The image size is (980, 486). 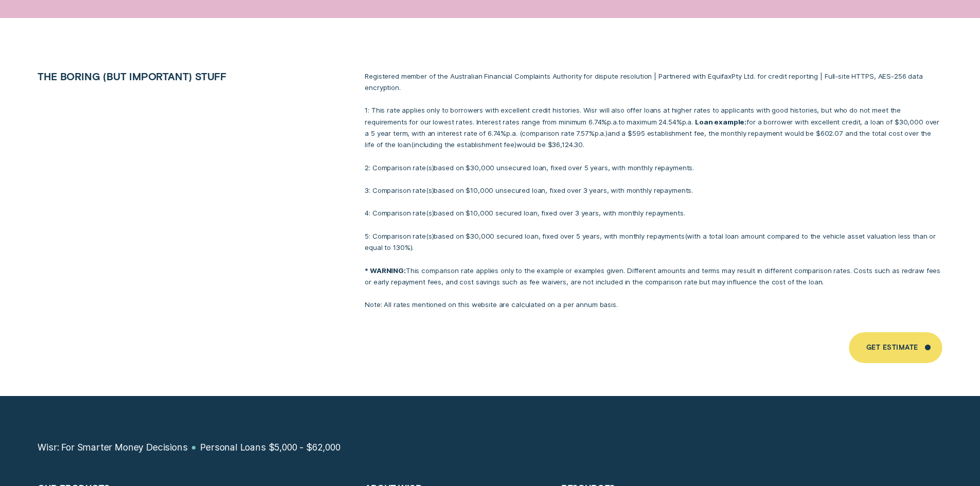 What do you see at coordinates (112, 447) in the screenshot?
I see `div: Wisr: For Smarter Money Decisions` at bounding box center [112, 447].